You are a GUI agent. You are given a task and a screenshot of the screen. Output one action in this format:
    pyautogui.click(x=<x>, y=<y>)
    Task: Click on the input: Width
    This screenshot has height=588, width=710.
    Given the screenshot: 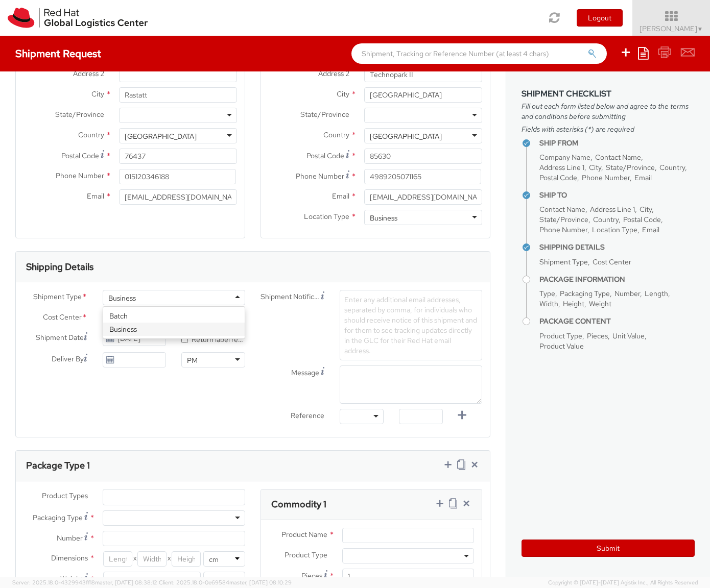 What is the action you would take?
    pyautogui.click(x=152, y=559)
    